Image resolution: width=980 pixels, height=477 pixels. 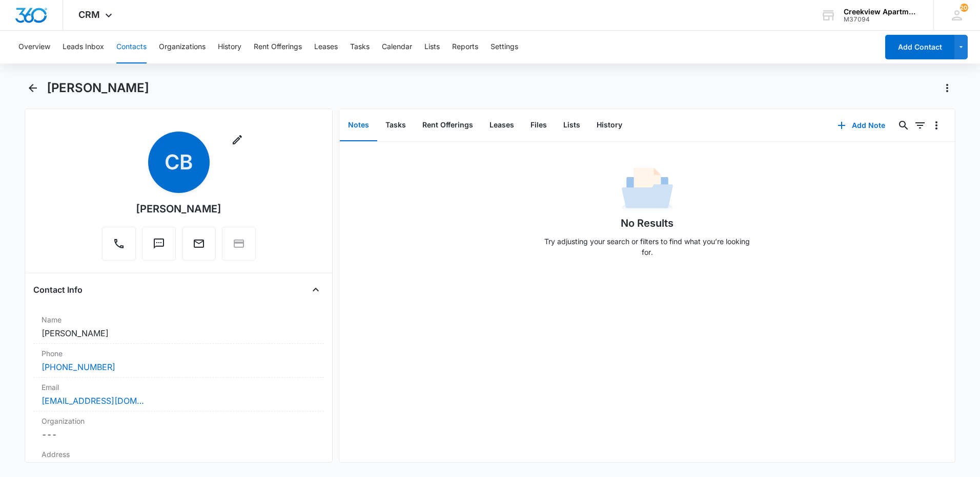 I want to click on p: Try adjusting your search or filters to find what you’re looking for., so click(x=647, y=247).